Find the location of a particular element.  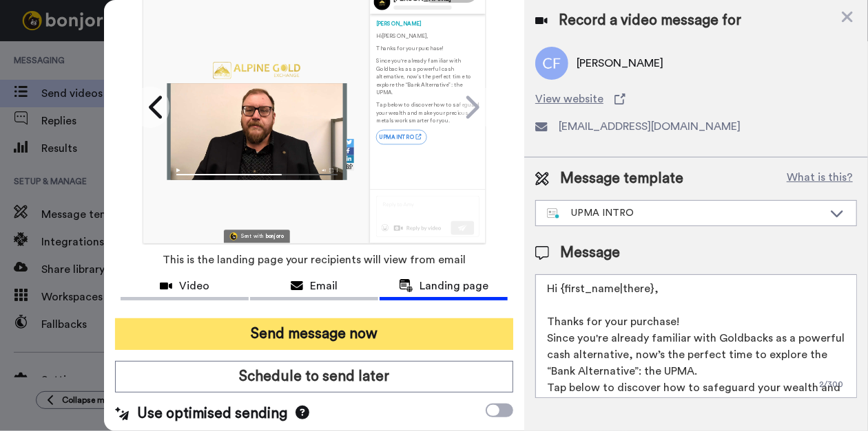

img: reply-preview.svg is located at coordinates (427, 216).